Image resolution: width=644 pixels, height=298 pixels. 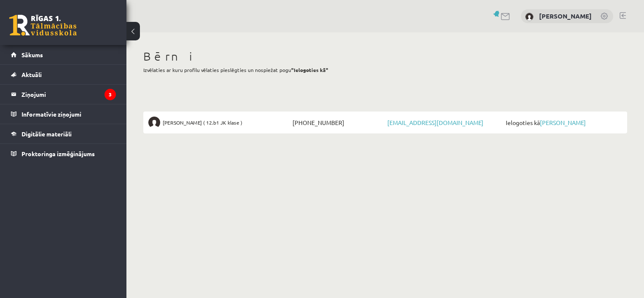 What do you see at coordinates (385, 70) in the screenshot?
I see `p: Izvēlaties ar kuru profilu vēlaties pieslēgties un nospiežat pogu` at bounding box center [385, 70].